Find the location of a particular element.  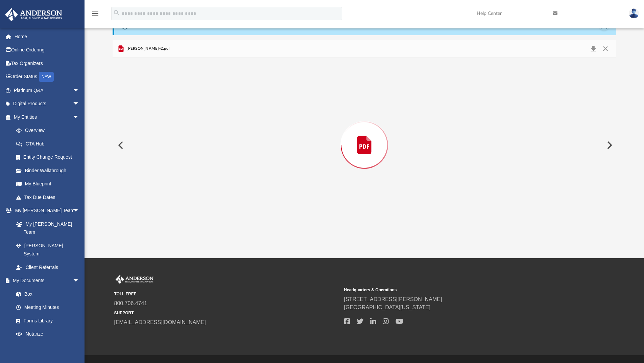

a: Entity Change Request is located at coordinates (49, 157).